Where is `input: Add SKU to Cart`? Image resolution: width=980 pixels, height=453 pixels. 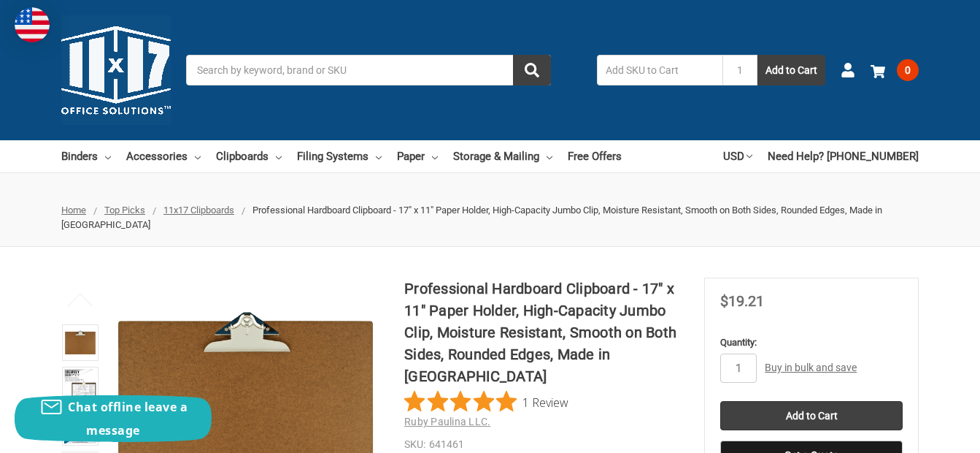 input: Add SKU to Cart is located at coordinates (660, 70).